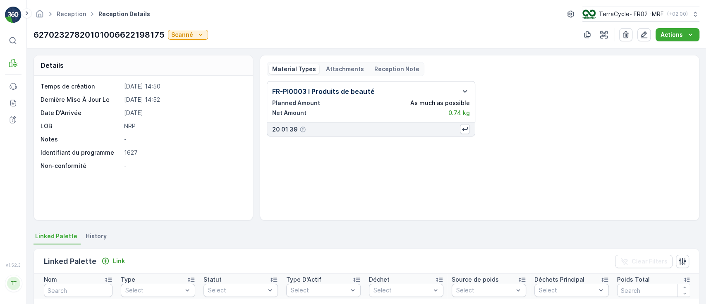 This screenshot has width=706, height=304. What do you see at coordinates (640, 14) in the screenshot?
I see `button: TerraCycle- FR02 -MRF(+02:00)` at bounding box center [640, 14].